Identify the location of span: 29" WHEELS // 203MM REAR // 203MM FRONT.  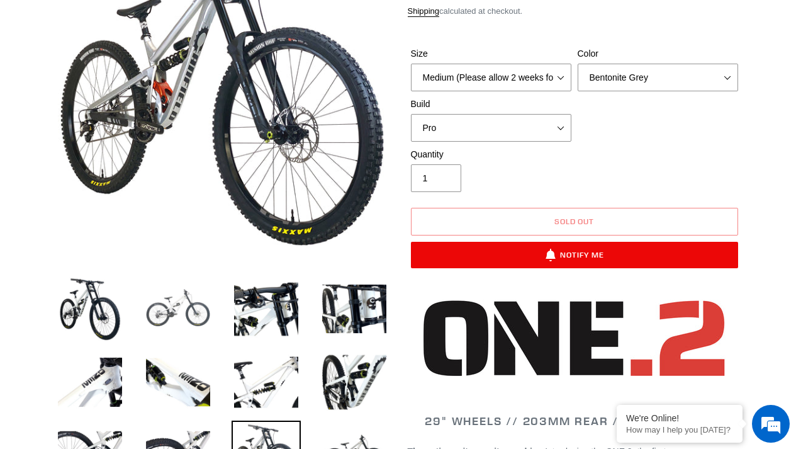
(574, 420).